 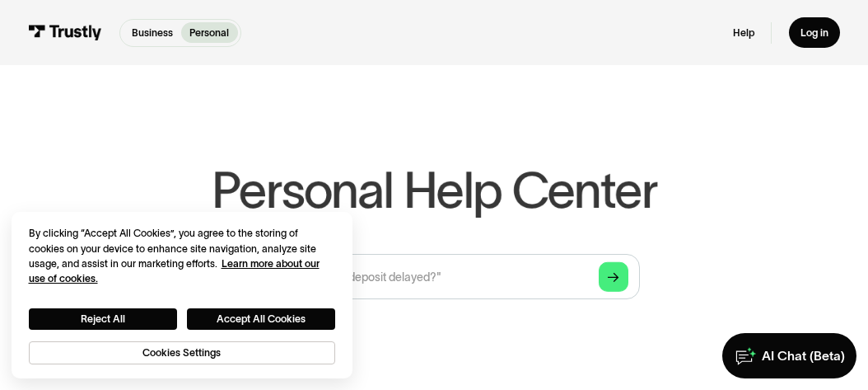 What do you see at coordinates (66, 32) in the screenshot?
I see `img: Trustly Logo` at bounding box center [66, 32].